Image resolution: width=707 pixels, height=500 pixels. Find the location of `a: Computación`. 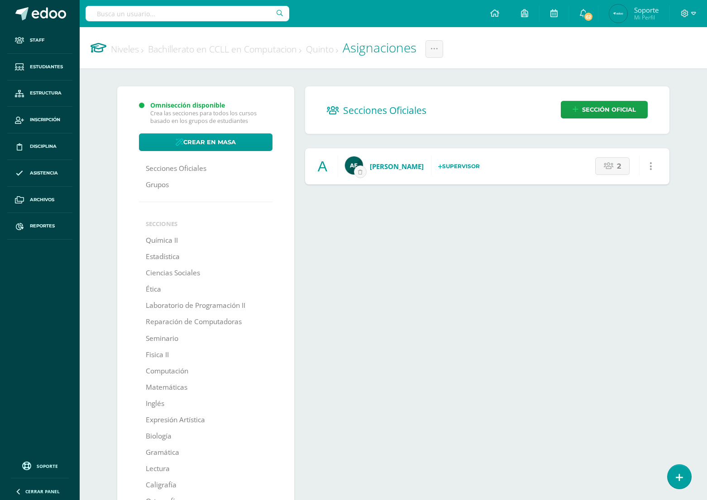

a: Computación is located at coordinates (167, 371).